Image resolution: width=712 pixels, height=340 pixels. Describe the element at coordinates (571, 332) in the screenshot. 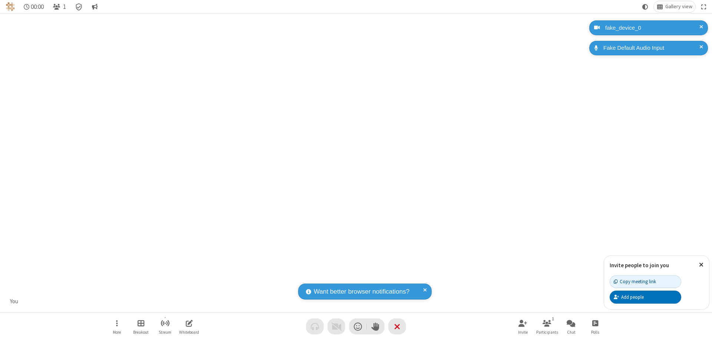

I see `span: Chat` at that location.